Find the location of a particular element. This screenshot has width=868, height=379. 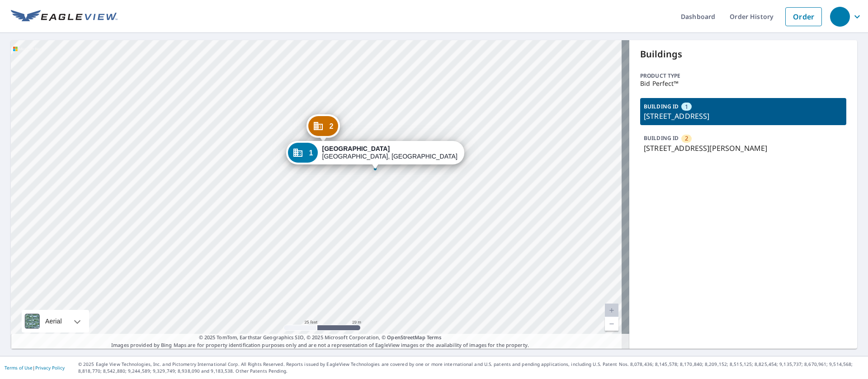

a: Privacy Policy is located at coordinates (49, 368).